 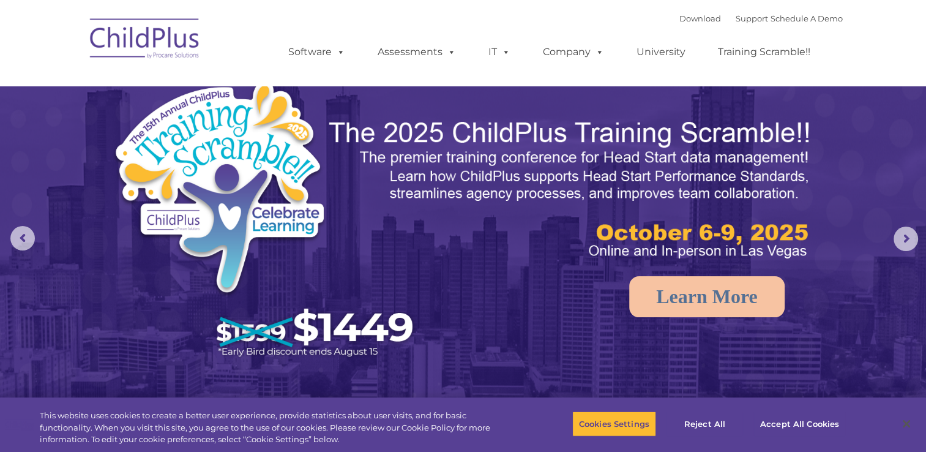 I want to click on span: Phone number, so click(x=196, y=135).